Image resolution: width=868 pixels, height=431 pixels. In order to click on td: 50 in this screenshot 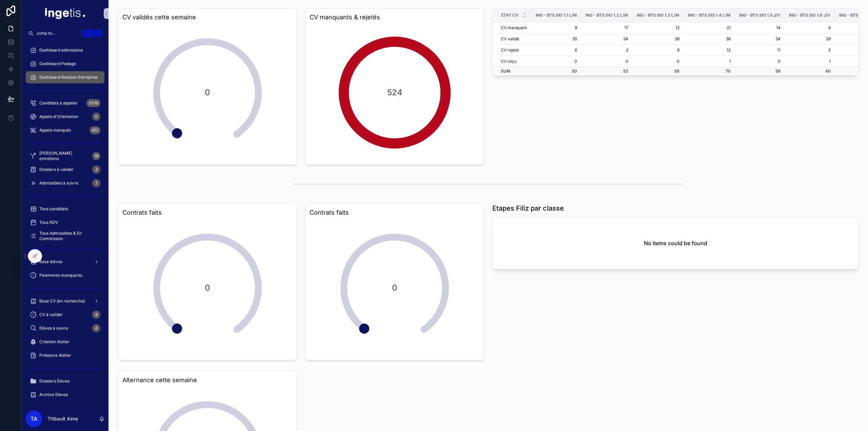, I will do `click(556, 71)`.